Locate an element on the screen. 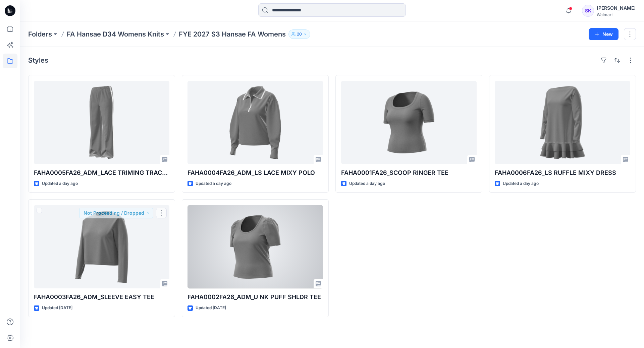 Image resolution: width=644 pixels, height=348 pixels. p: FAHA0004FA26_ADM_LS LACE MIXY POLO is located at coordinates (255, 173).